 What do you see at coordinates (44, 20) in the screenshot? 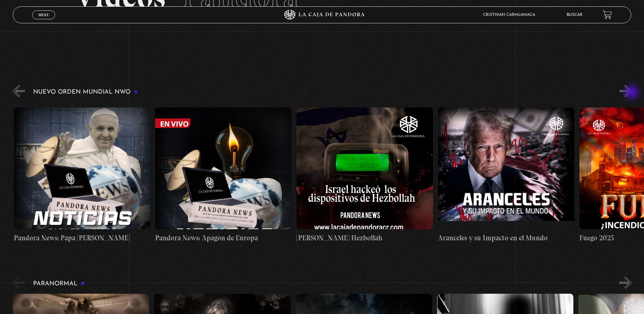
I see `span: Cerrar` at bounding box center [44, 20].